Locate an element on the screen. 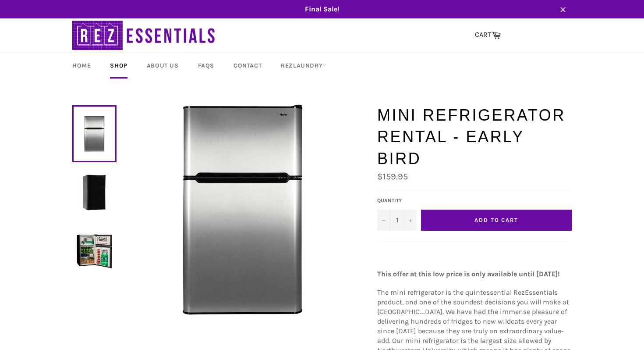 The image size is (644, 350). button: Decrease quantity is located at coordinates (384, 220).